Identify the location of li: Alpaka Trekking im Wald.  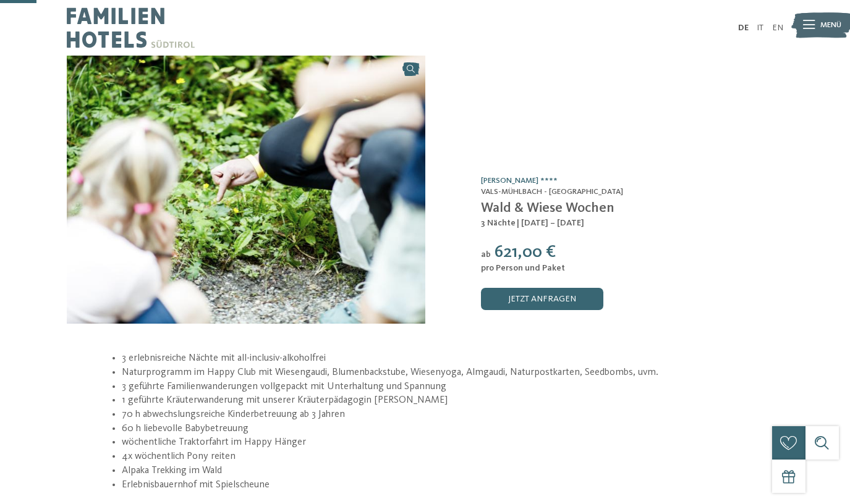
(429, 471).